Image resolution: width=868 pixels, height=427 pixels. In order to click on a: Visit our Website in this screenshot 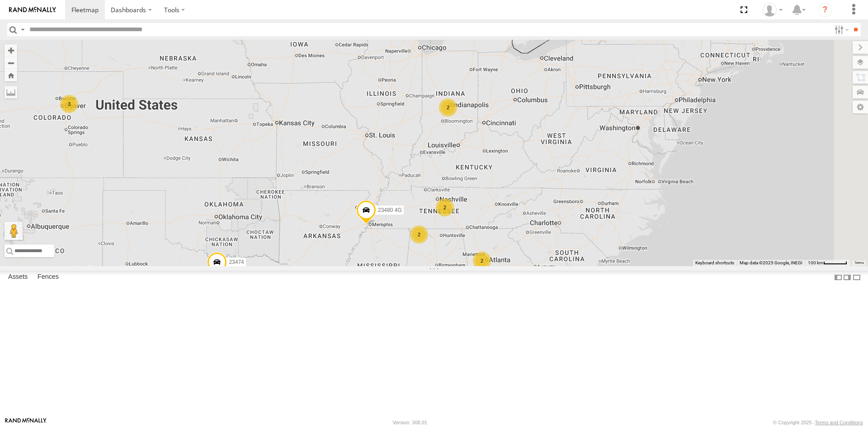, I will do `click(26, 422)`.